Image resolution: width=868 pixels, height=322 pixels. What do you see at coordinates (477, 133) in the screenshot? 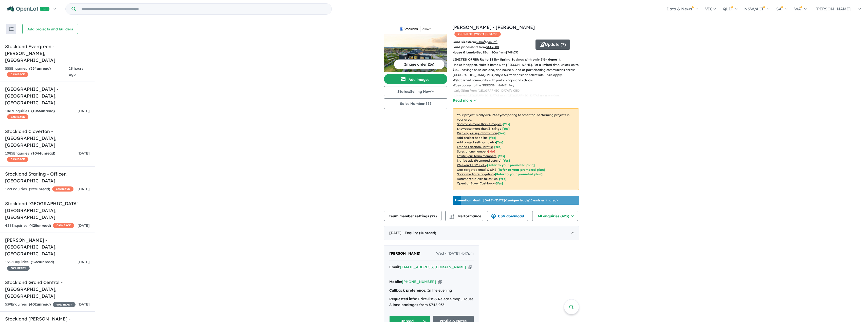
I see `u: Display pricing information` at bounding box center [477, 133].